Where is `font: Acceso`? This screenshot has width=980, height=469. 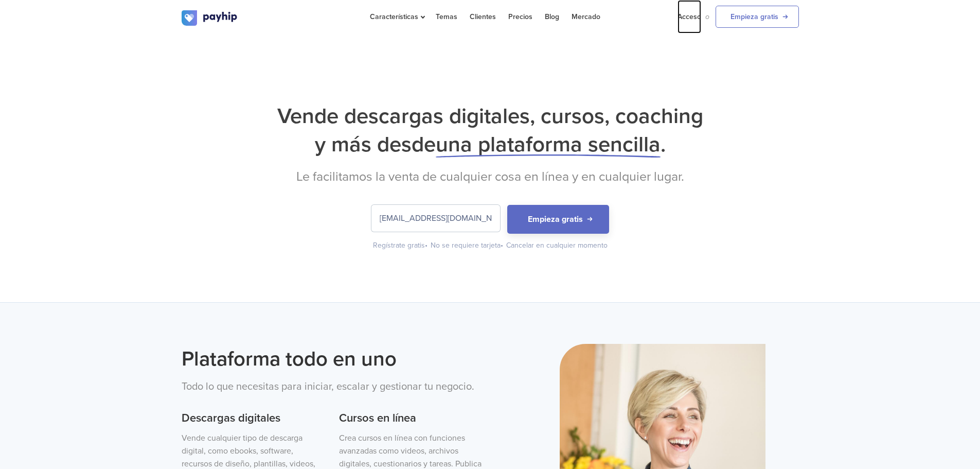
font: Acceso is located at coordinates (689, 16).